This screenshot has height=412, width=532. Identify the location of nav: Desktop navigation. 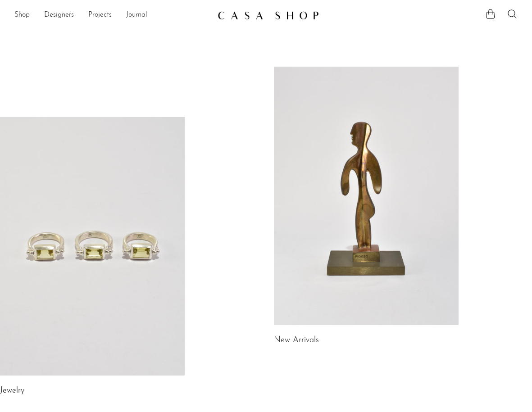
(112, 15).